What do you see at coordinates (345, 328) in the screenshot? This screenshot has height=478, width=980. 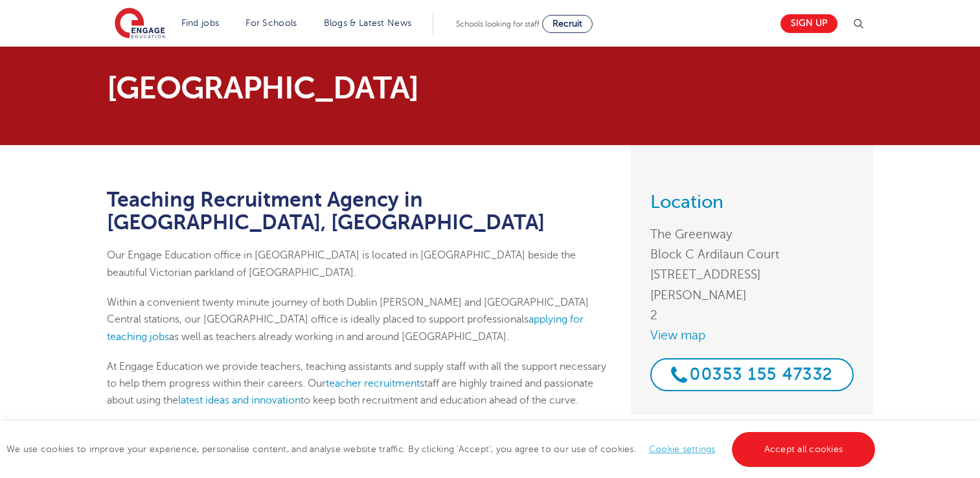 I see `a: applying for teaching jobs` at bounding box center [345, 328].